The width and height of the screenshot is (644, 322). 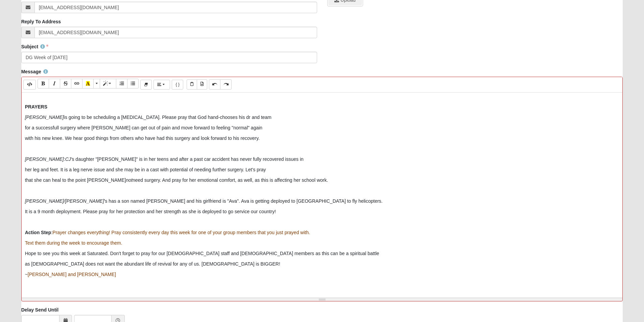 What do you see at coordinates (35, 47) in the screenshot?
I see `label: Subject` at bounding box center [35, 47].